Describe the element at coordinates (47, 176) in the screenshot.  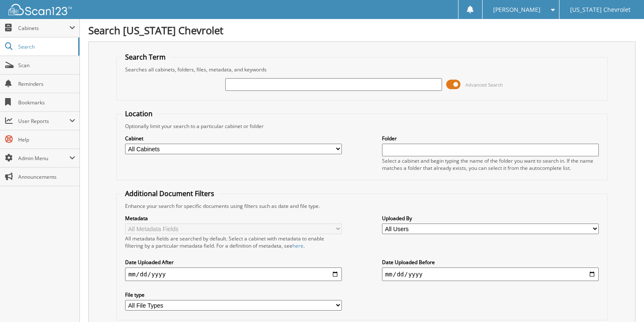
I see `span: Announcements` at that location.